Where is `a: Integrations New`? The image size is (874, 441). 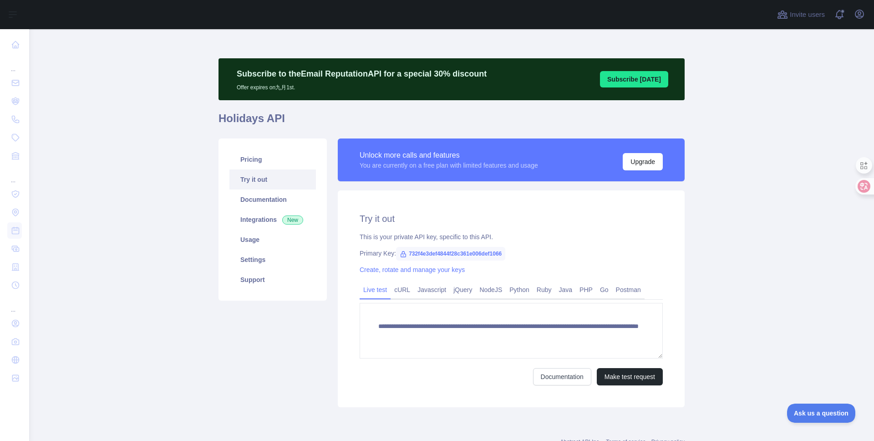 a: Integrations New is located at coordinates (273, 219).